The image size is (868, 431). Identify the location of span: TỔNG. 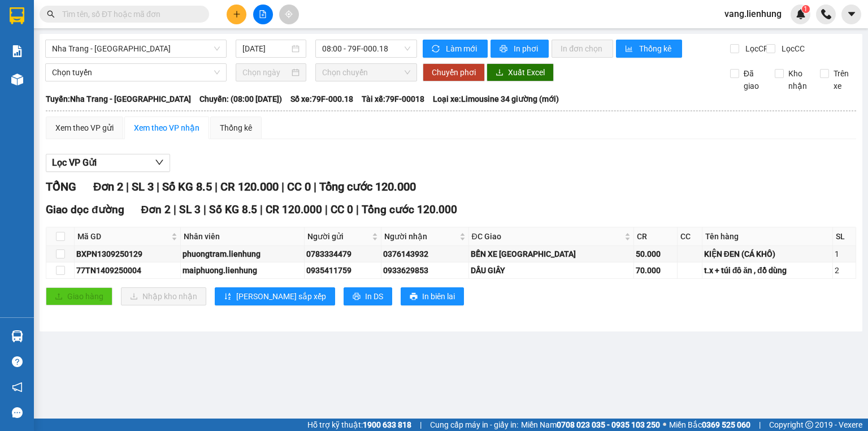
(61, 186).